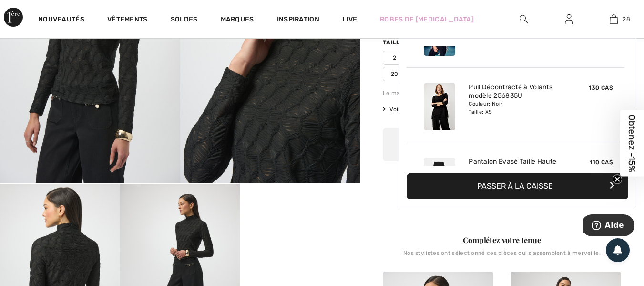 This screenshot has height=286, width=644. I want to click on a: Vêtements, so click(127, 20).